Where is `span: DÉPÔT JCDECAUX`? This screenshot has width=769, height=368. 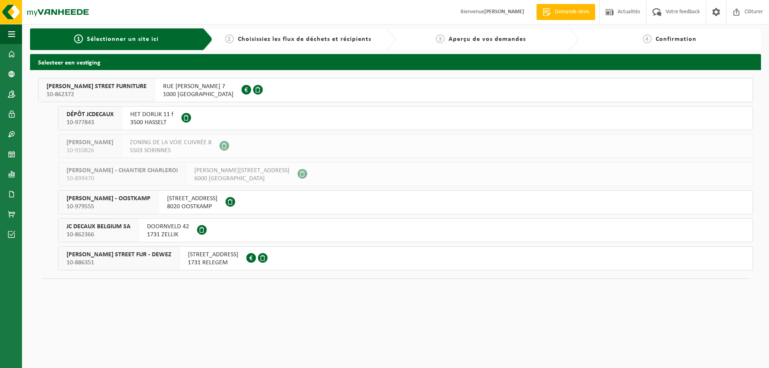 span: DÉPÔT JCDECAUX is located at coordinates (90, 115).